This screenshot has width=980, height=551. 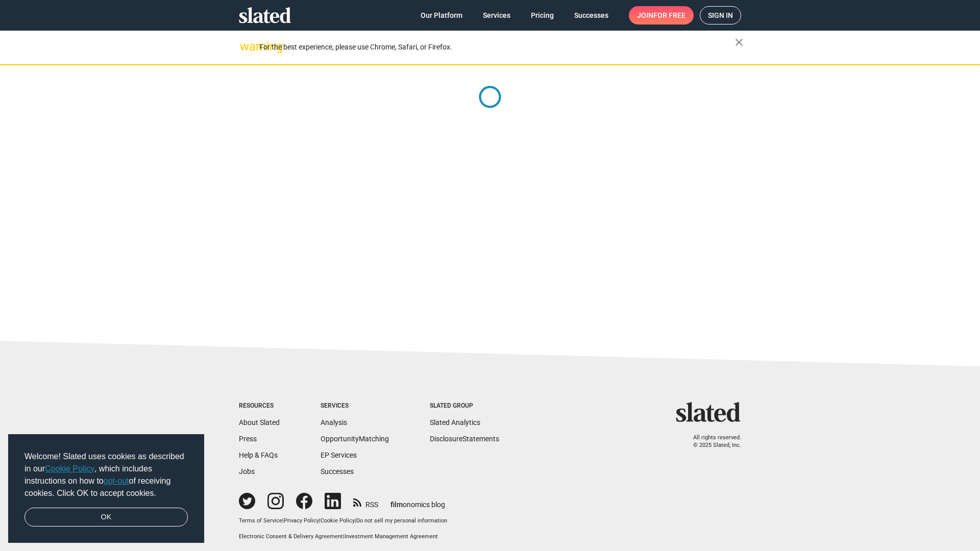 I want to click on a: Joinfor free, so click(x=661, y=15).